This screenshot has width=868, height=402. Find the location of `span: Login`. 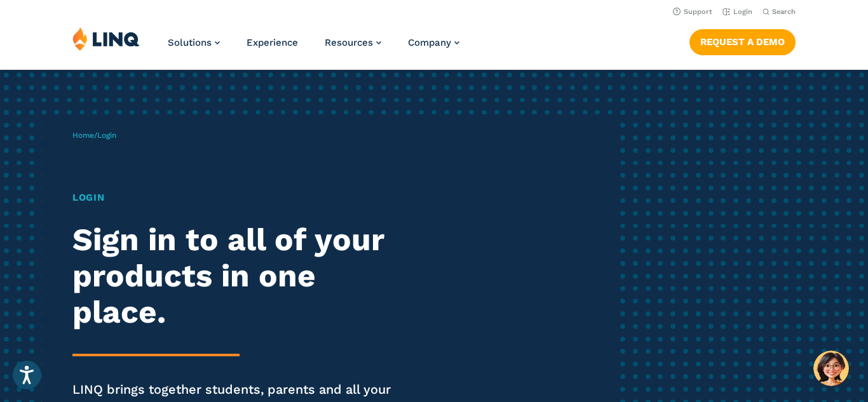

span: Login is located at coordinates (107, 136).